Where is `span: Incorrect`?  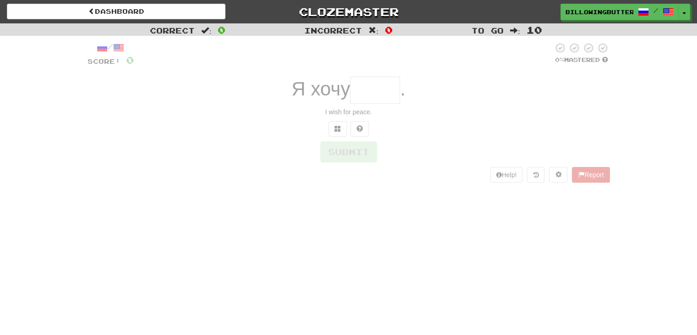 span: Incorrect is located at coordinates (333, 30).